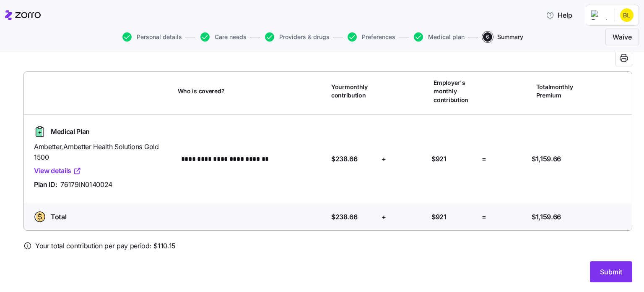 The width and height of the screenshot is (644, 292). What do you see at coordinates (58, 171) in the screenshot?
I see `a: View details` at bounding box center [58, 171].